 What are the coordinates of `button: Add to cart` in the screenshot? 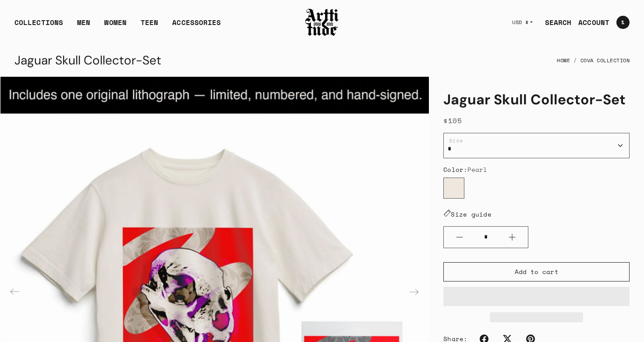 It's located at (536, 272).